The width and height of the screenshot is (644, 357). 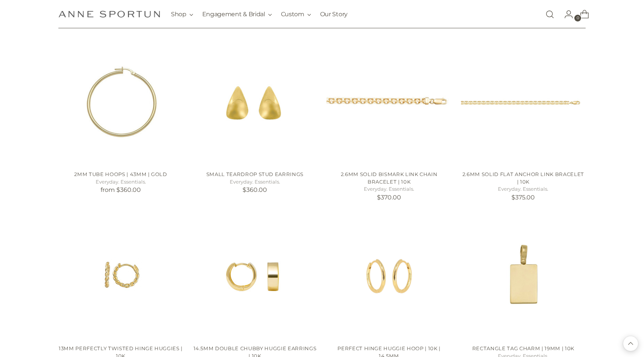 I want to click on span: $375.00, so click(x=523, y=197).